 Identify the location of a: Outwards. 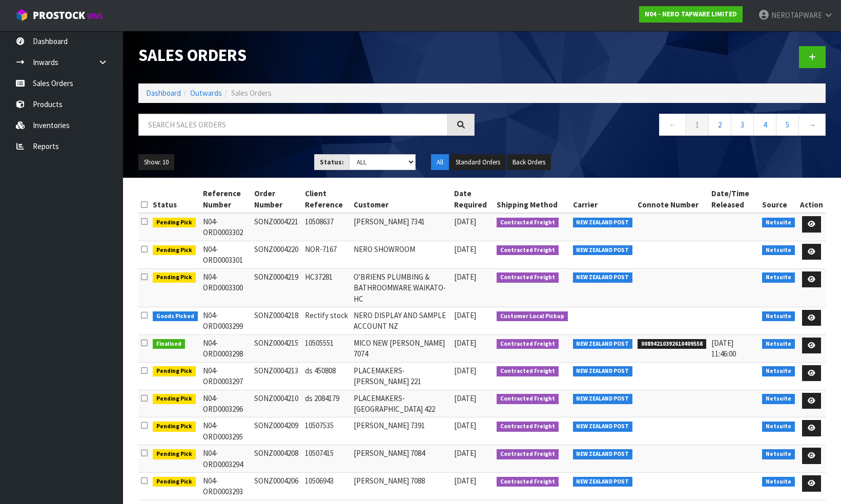
(206, 93).